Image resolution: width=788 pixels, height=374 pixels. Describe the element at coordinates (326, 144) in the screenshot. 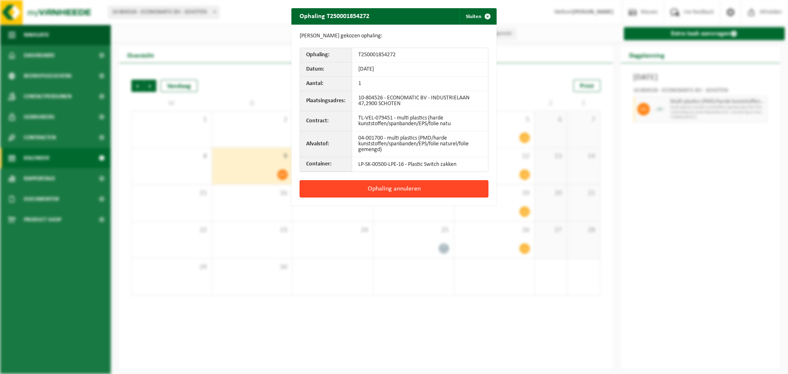

I see `th: Afvalstof:` at that location.